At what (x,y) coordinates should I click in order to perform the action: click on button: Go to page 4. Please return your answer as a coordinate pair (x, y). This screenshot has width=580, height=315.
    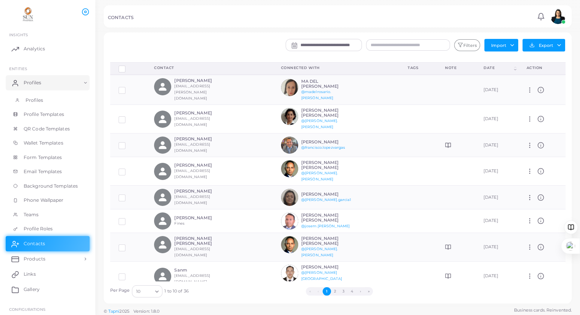
    Looking at the image, I should click on (352, 291).